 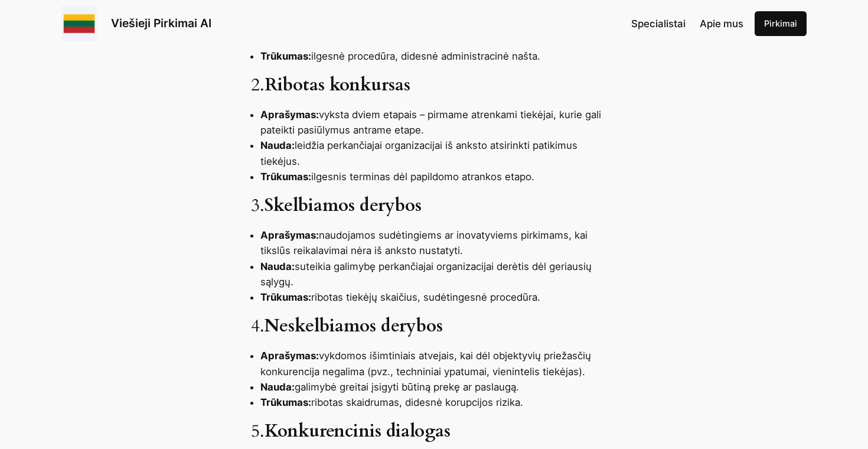 What do you see at coordinates (439, 243) in the screenshot?
I see `li: naudojamos sudėtingiems ar inovatyviems pirkimams, kai tikslūs reikalavimai nėra iš anksto nustat...` at bounding box center [439, 243].